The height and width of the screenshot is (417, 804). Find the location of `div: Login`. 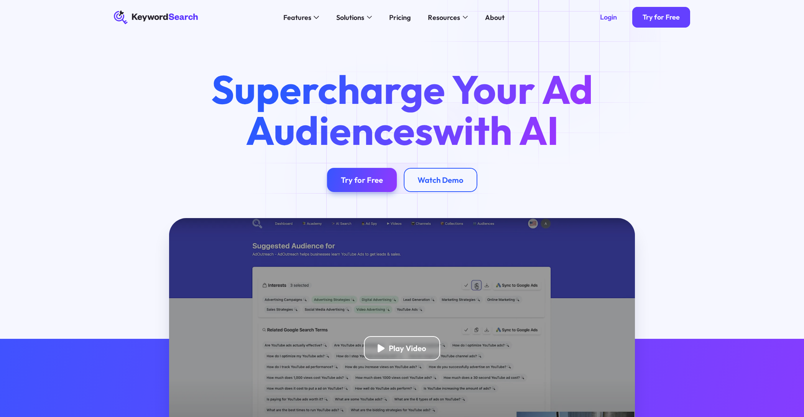

div: Login is located at coordinates (609, 17).